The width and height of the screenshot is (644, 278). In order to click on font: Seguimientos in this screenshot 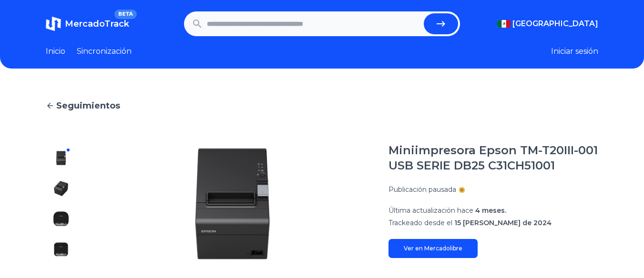, I will do `click(88, 106)`.